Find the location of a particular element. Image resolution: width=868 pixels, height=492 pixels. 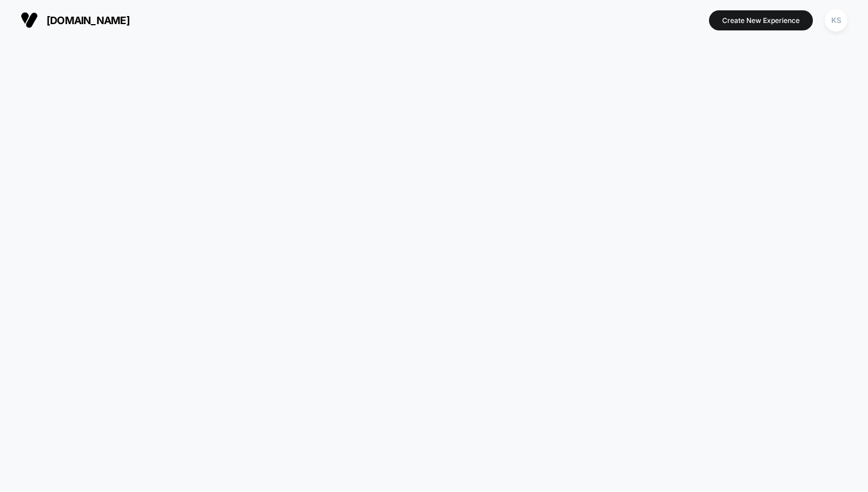

div: KS is located at coordinates (836, 20).